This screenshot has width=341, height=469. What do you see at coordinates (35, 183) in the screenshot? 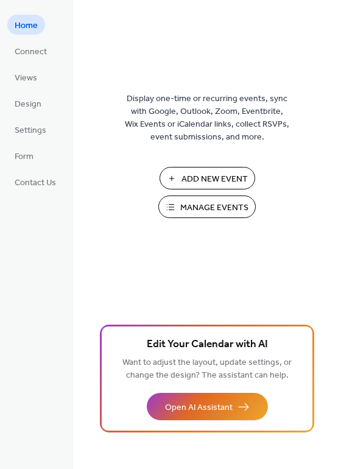
I see `span: Contact Us` at bounding box center [35, 183].